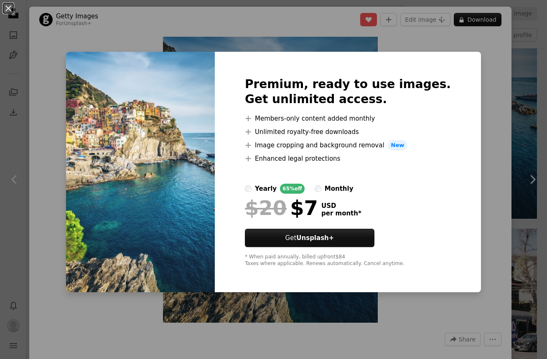 The height and width of the screenshot is (359, 547). I want to click on a: GetUnsplash+, so click(310, 238).